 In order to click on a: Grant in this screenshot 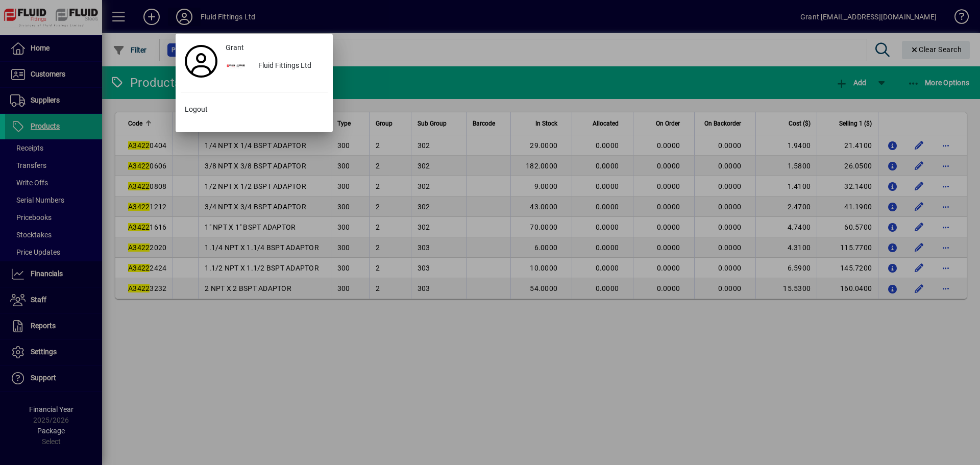, I will do `click(275, 48)`.